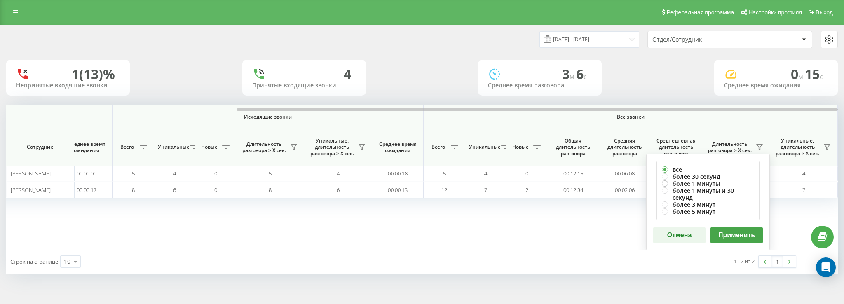 The width and height of the screenshot is (844, 304). Describe the element at coordinates (68, 85) in the screenshot. I see `div: Непринятые входящие звонки` at that location.